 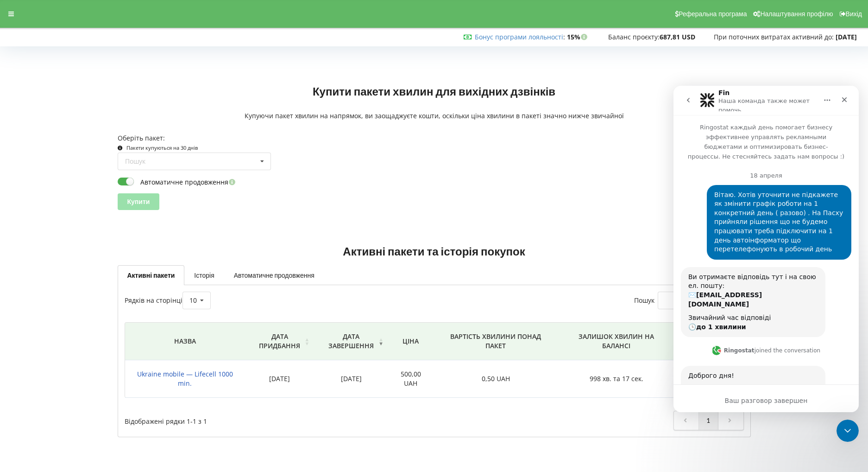 What do you see at coordinates (496, 341) in the screenshot?
I see `th: Вартість хвилини понад пакет` at bounding box center [496, 341].